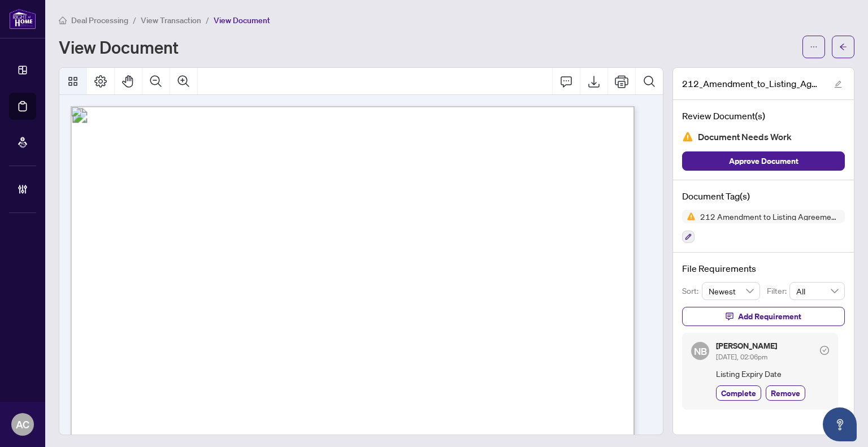 The width and height of the screenshot is (868, 447). What do you see at coordinates (745, 137) in the screenshot?
I see `span: Document Needs Work` at bounding box center [745, 137].